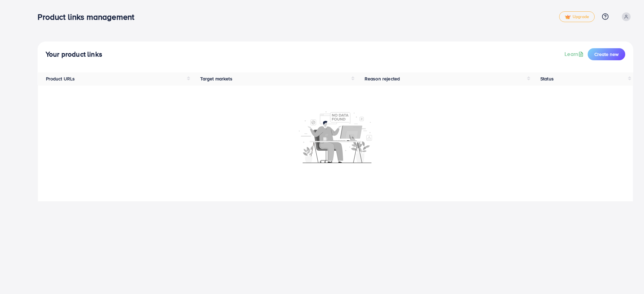 The image size is (644, 294). I want to click on span: Upgrade, so click(577, 17).